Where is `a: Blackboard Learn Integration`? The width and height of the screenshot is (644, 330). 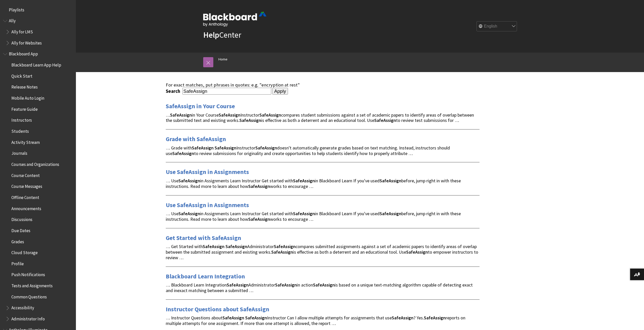 a: Blackboard Learn Integration is located at coordinates (205, 276).